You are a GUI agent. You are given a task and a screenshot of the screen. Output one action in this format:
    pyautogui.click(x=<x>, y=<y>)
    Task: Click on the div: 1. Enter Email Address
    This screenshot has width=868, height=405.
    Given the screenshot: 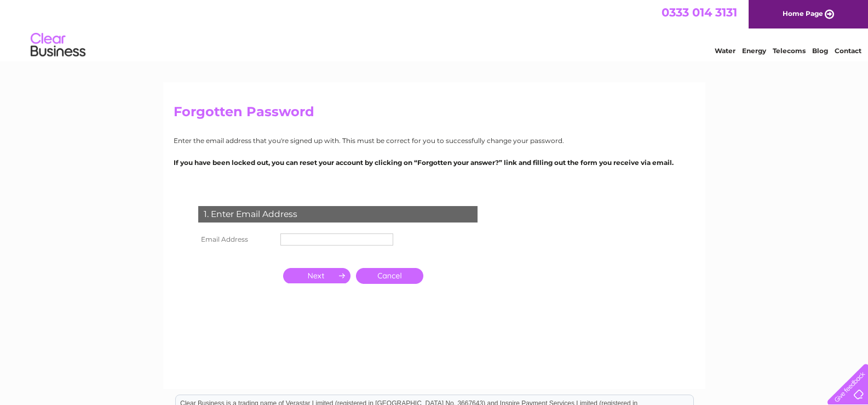 What is the action you would take?
    pyautogui.click(x=338, y=215)
    